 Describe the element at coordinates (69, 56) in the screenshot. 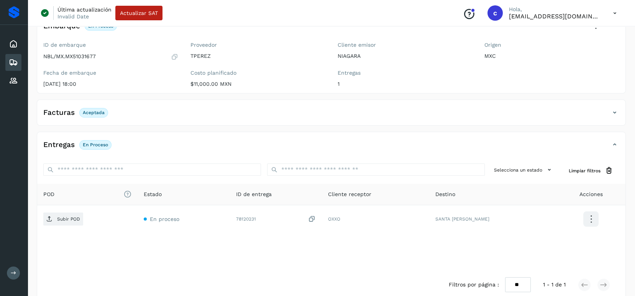

I see `p: NBL/MX.MX51031677` at that location.